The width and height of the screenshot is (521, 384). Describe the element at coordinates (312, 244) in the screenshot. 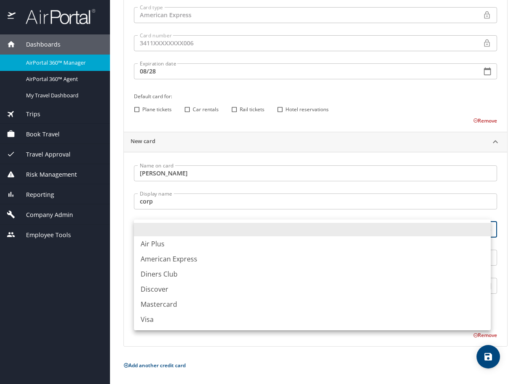

I see `li: Air Plus` at that location.